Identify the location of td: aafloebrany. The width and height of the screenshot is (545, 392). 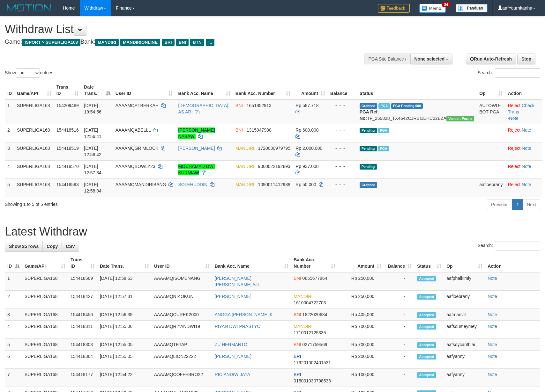
(465, 300).